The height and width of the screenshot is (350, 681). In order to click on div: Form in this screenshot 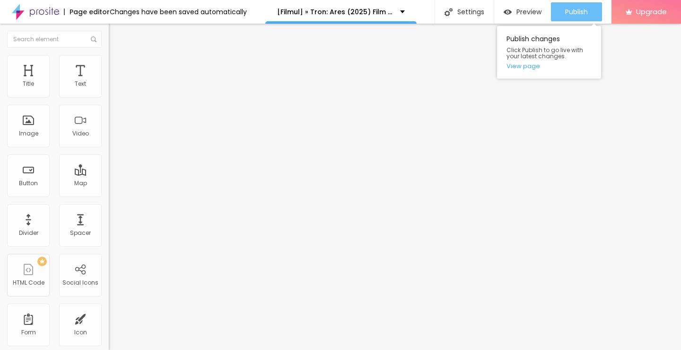, I will do `click(28, 332)`.